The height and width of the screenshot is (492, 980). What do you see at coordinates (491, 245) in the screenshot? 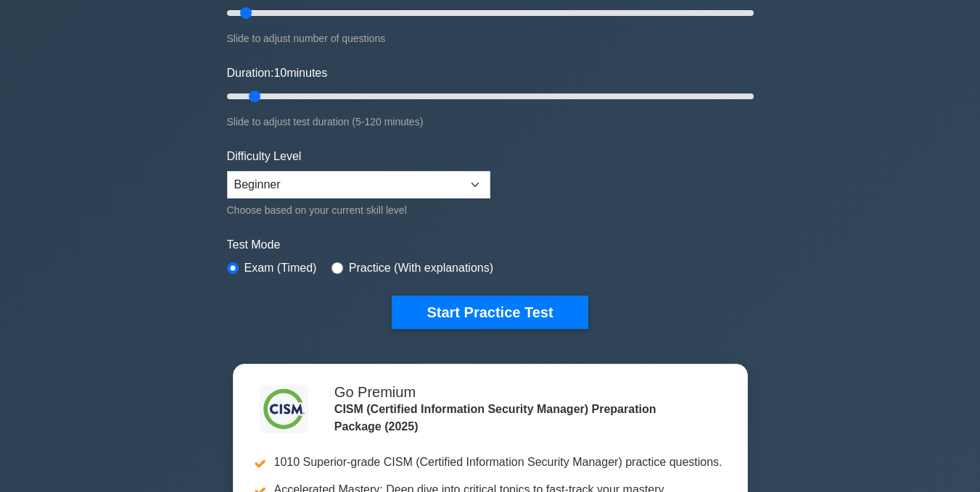
I see `label: Test Mode` at bounding box center [491, 245].